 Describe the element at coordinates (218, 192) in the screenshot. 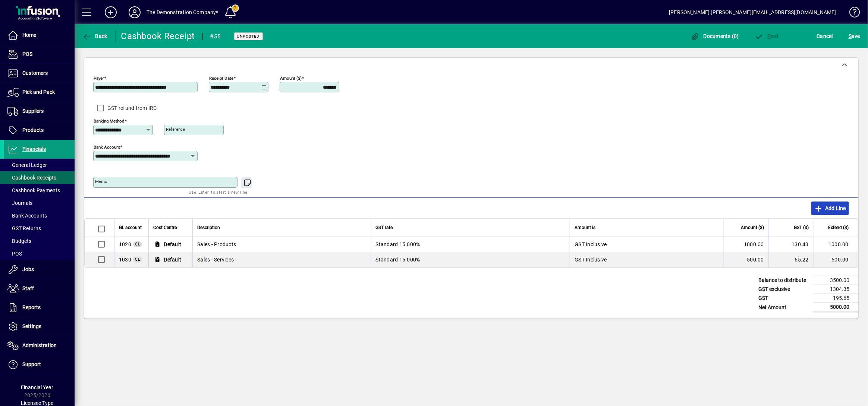

I see `mat-hint: Use 'Enter' to start a new line` at that location.